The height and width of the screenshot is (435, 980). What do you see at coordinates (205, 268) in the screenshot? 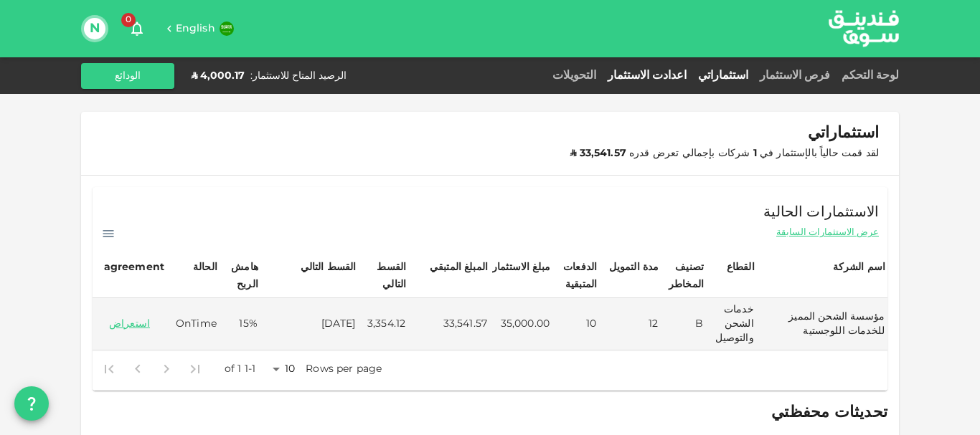
I see `div: الحالة` at bounding box center [205, 268].